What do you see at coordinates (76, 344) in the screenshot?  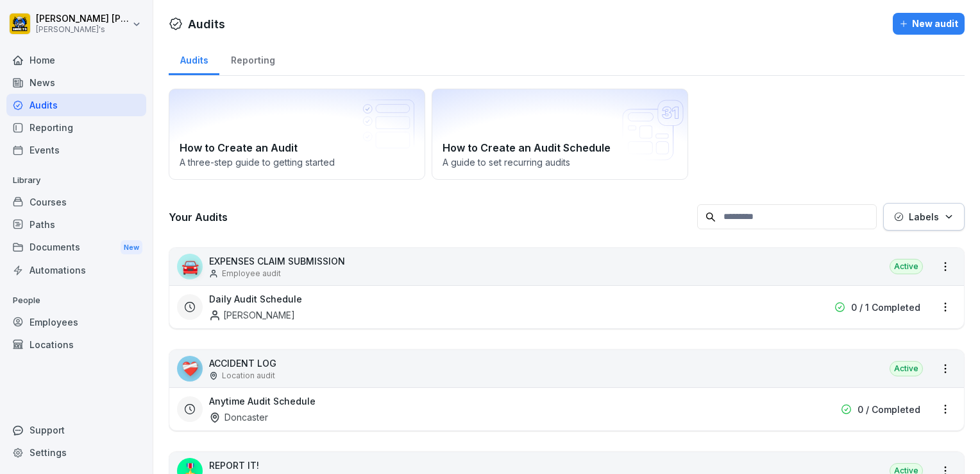 I see `a: Locations` at bounding box center [76, 344].